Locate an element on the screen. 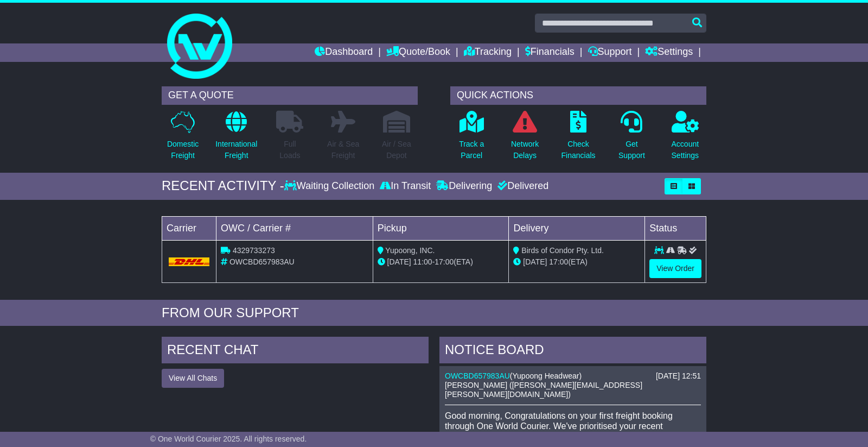  a: Track aParcel is located at coordinates (472, 139).